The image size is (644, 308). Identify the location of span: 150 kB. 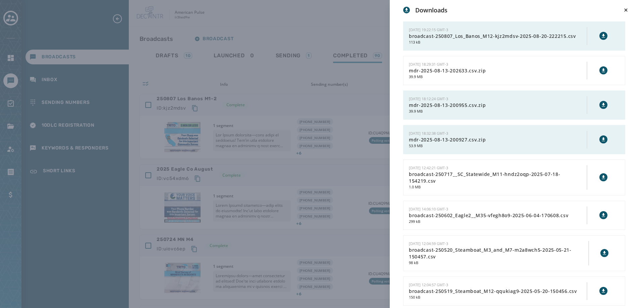
(498, 297).